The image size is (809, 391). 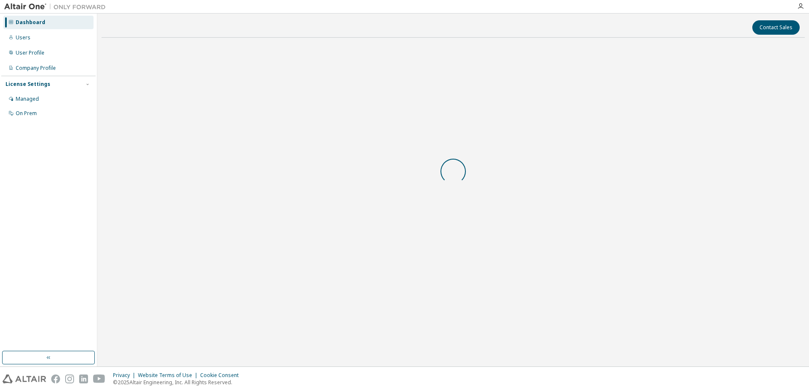 I want to click on img: instagram.svg, so click(x=69, y=379).